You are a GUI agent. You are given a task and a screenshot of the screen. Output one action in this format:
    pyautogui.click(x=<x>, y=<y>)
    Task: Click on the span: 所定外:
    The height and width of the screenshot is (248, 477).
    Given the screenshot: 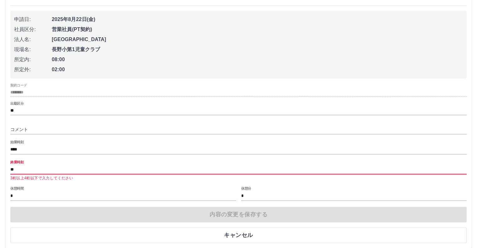 What is the action you would take?
    pyautogui.click(x=33, y=70)
    